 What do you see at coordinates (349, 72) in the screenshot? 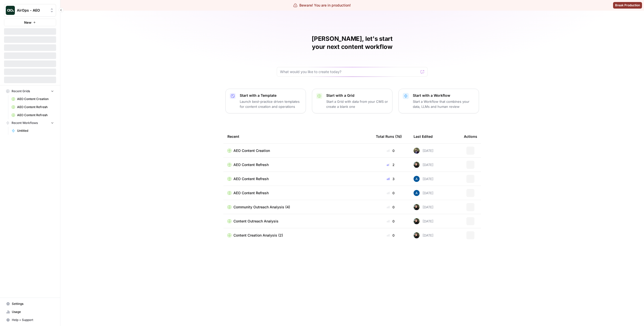
I see `input: What would you like to create today?` at bounding box center [349, 72].